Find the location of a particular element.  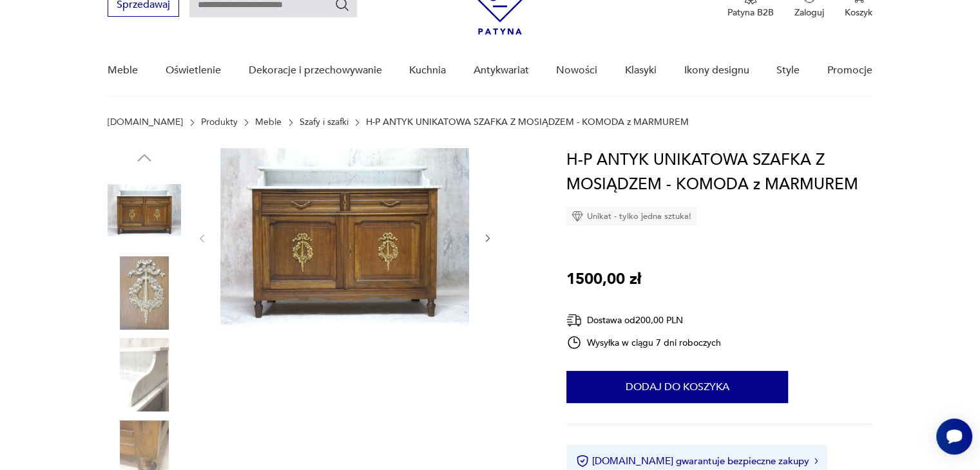

p: Zaloguj is located at coordinates (810, 12).